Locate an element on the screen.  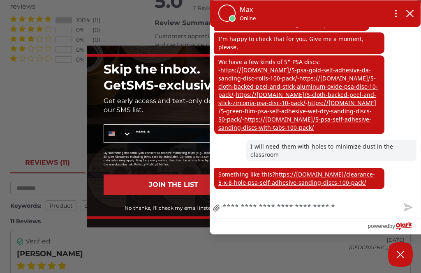
button: Search Countries is located at coordinates (117, 134).